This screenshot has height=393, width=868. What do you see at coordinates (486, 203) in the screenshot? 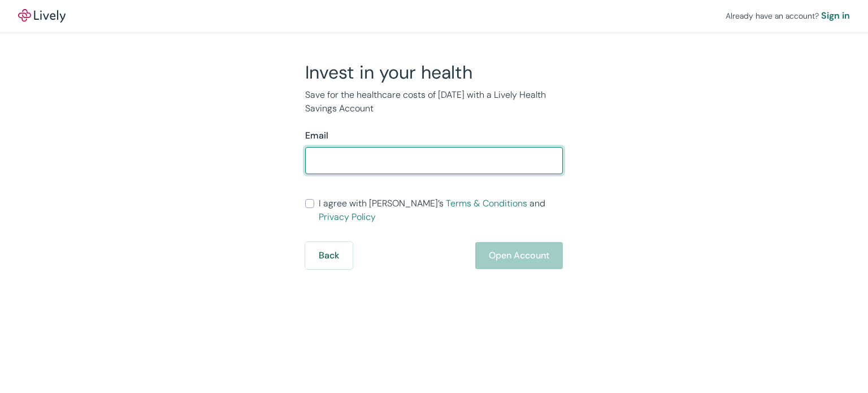
I see `a: Terms & Conditions` at bounding box center [486, 203].